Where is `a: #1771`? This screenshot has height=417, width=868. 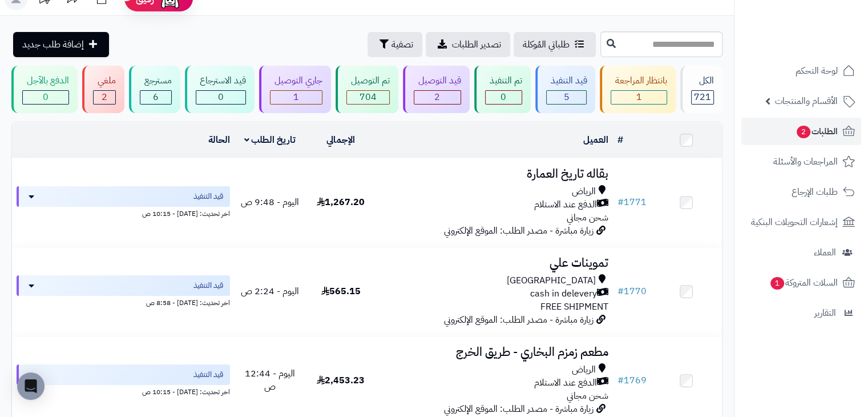 a: #1771 is located at coordinates (631, 202).